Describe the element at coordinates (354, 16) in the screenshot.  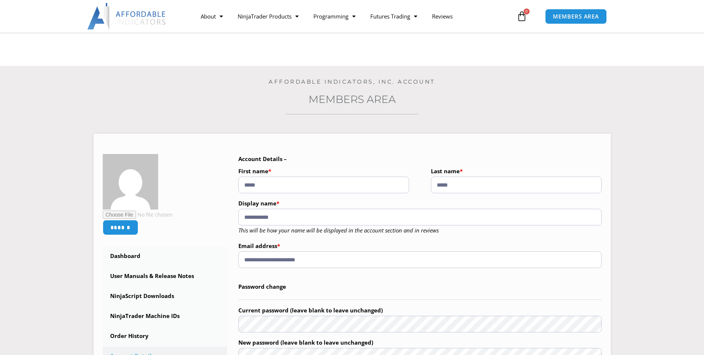
I see `nav: Menu` at that location.